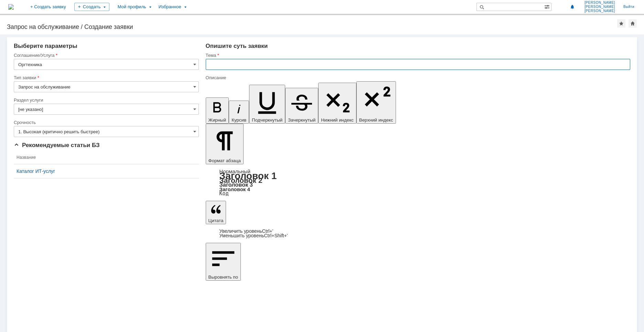 The width and height of the screenshot is (644, 332). Describe the element at coordinates (11, 7) in the screenshot. I see `img: logo` at that location.